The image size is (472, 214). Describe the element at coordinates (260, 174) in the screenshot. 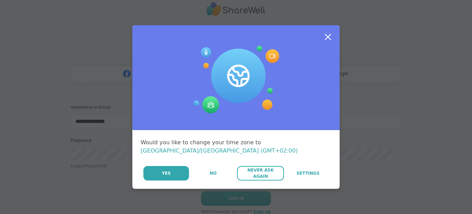

I see `span: Never Ask Again` at that location.